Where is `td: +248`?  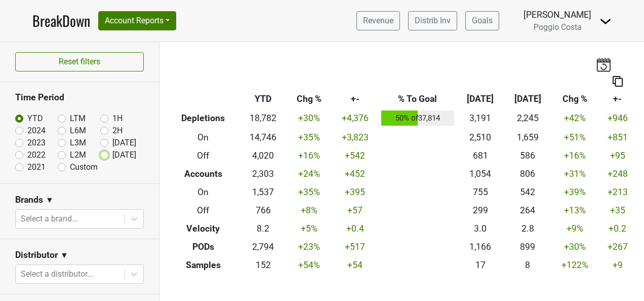 td: +248 is located at coordinates (618, 174).